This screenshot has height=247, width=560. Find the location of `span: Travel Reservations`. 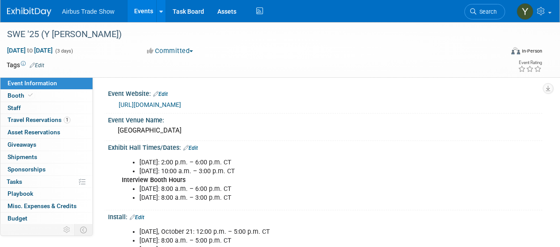

span: Travel Reservations is located at coordinates (39, 120).